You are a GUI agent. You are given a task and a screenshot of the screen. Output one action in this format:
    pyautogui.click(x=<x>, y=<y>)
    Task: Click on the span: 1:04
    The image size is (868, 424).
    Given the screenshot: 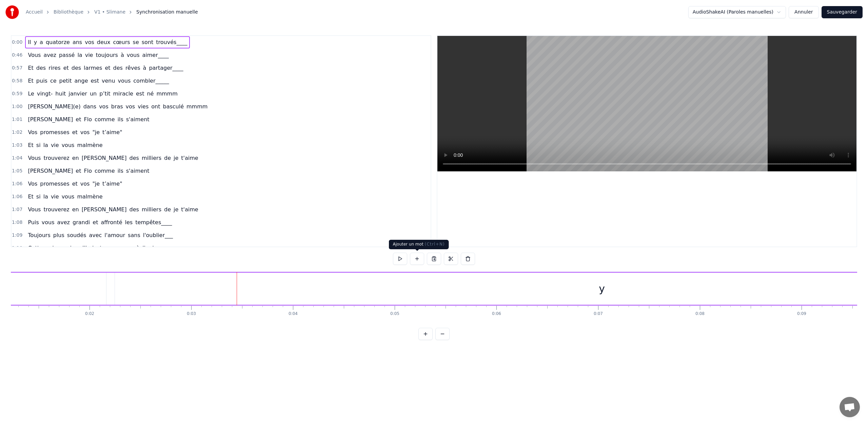 What is the action you would take?
    pyautogui.click(x=17, y=158)
    